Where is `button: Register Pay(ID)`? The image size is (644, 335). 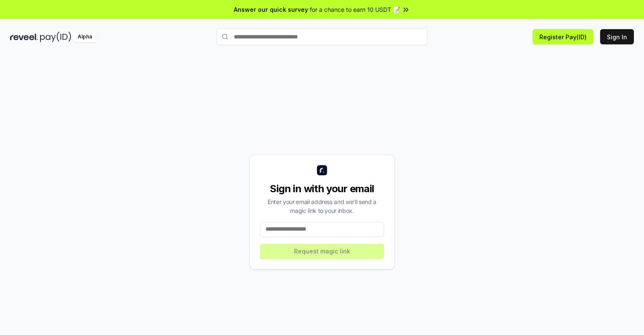
button: Register Pay(ID) is located at coordinates (563, 37).